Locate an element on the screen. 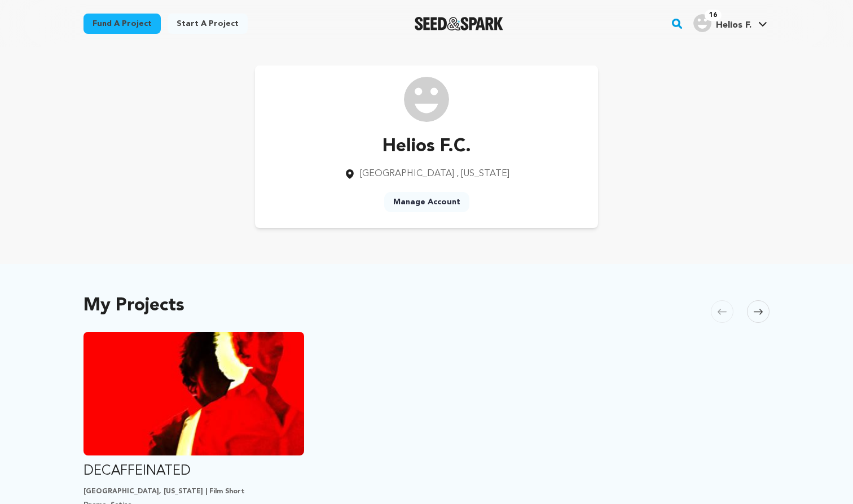  span: Helios F. is located at coordinates (734, 25).